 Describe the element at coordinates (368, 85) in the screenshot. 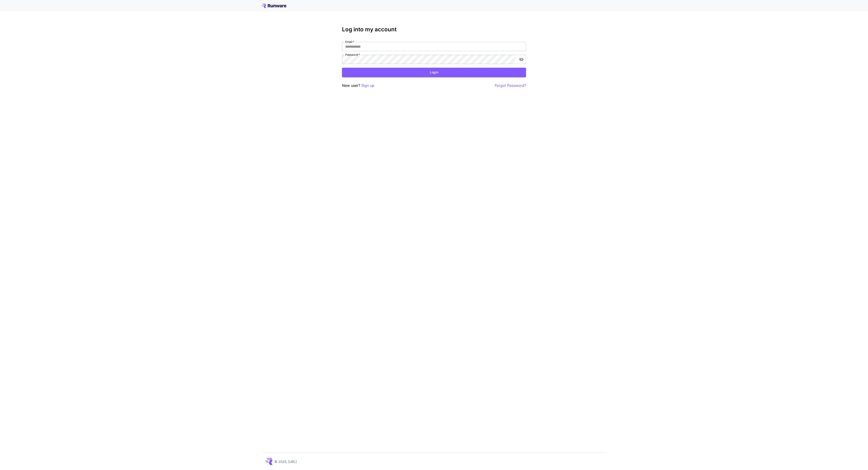

I see `button: Sign up` at that location.